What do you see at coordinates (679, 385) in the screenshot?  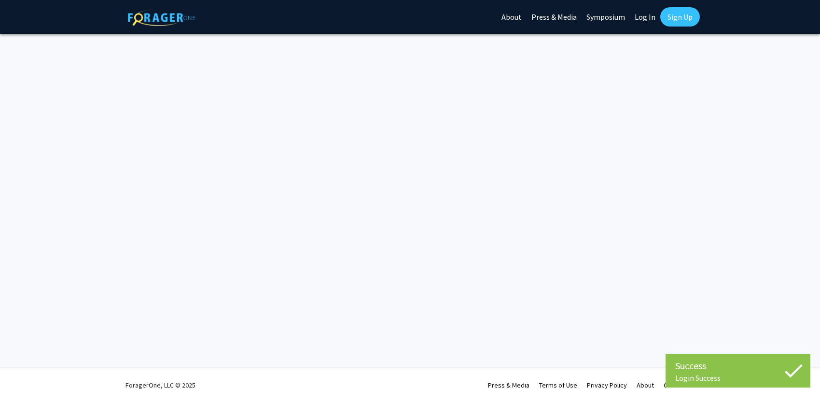 I see `a: Contact Us` at bounding box center [679, 385].